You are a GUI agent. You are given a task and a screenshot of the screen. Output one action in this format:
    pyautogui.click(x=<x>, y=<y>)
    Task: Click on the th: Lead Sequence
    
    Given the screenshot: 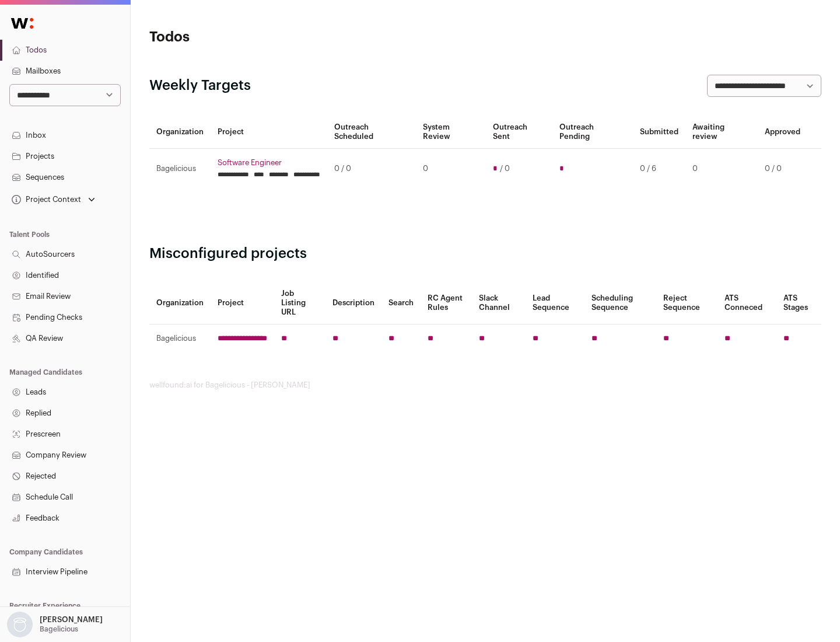 What is the action you would take?
    pyautogui.click(x=554, y=303)
    